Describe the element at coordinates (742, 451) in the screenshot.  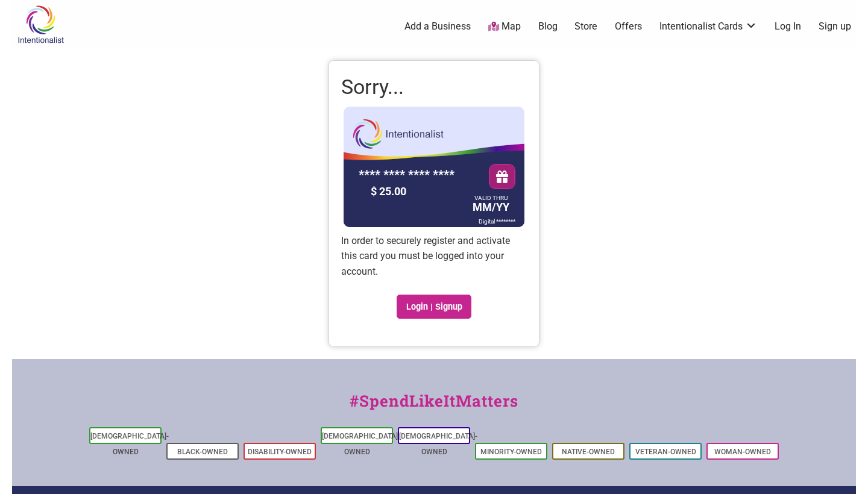
I see `a: Woman-Owned` at that location.